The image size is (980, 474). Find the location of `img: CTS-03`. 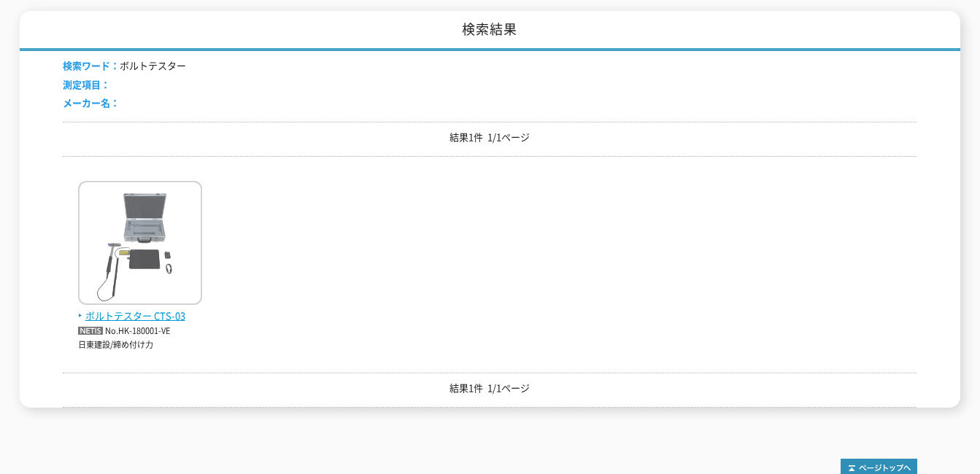

img: CTS-03 is located at coordinates (140, 244).